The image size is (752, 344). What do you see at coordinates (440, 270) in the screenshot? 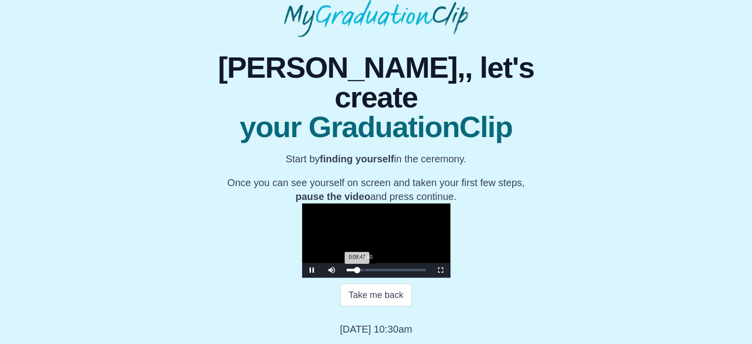
I see `button: Fullscreen` at bounding box center [440, 270].